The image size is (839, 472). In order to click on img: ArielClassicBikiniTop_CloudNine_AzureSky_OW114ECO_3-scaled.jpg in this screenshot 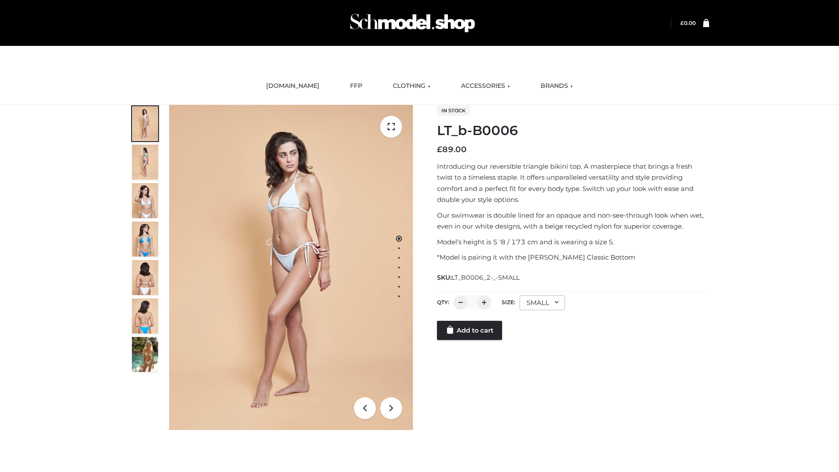, I will do `click(145, 201)`.